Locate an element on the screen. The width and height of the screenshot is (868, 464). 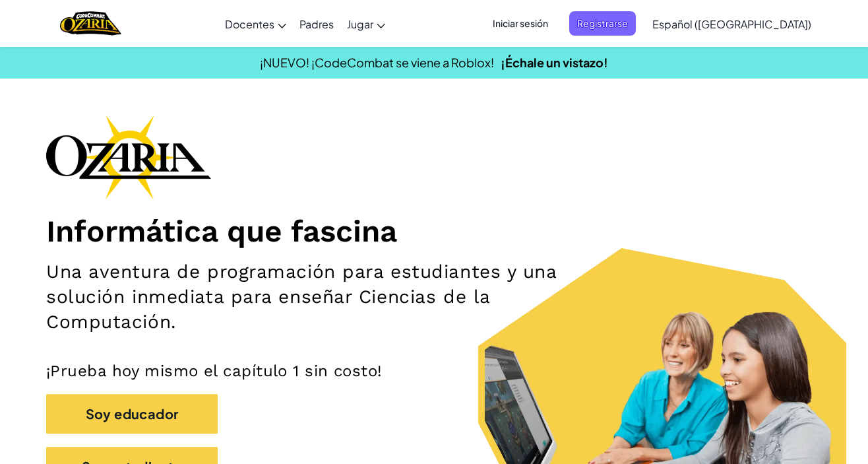
img: Ozaria branding logo is located at coordinates (128, 157).